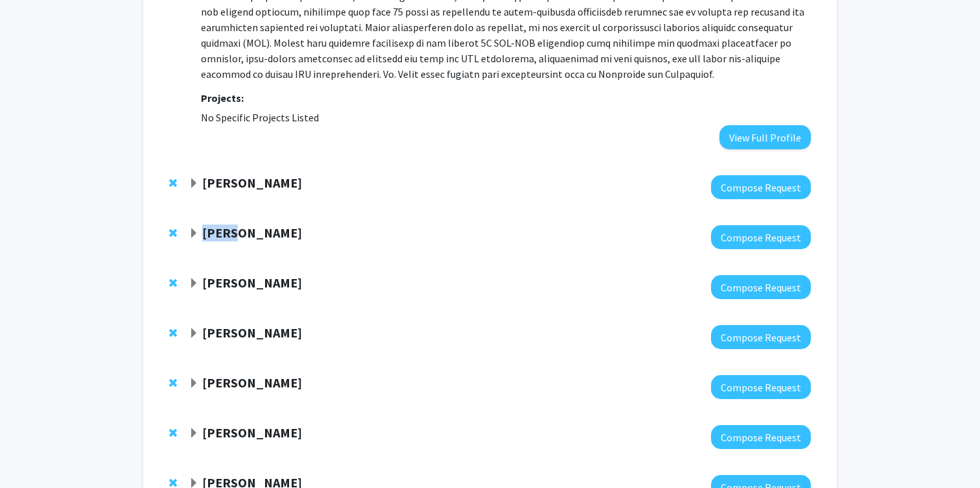  I want to click on span: Remove Arvind Pathak from bookmarks, so click(173, 433).